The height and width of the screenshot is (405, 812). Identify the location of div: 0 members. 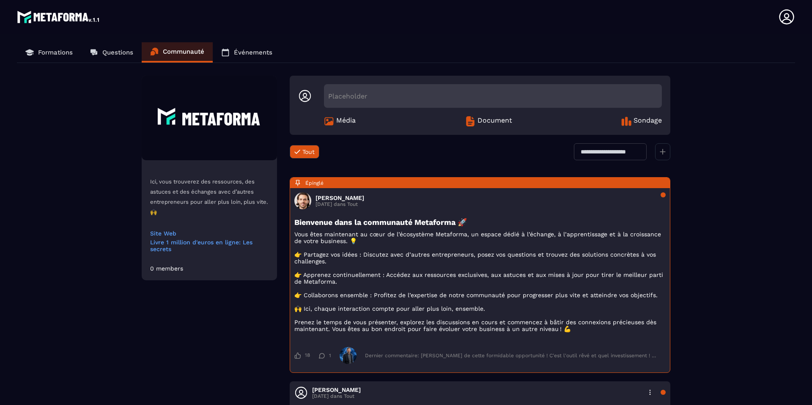
(167, 268).